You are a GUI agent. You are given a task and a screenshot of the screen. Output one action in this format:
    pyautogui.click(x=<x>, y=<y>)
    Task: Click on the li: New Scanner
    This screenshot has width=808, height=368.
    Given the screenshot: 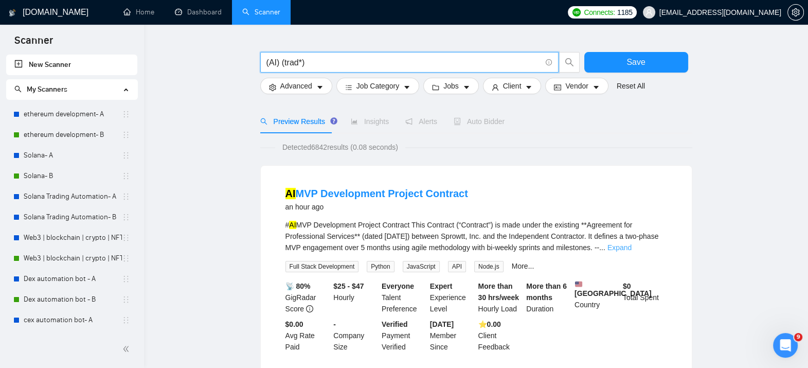 What is the action you would take?
    pyautogui.click(x=71, y=65)
    